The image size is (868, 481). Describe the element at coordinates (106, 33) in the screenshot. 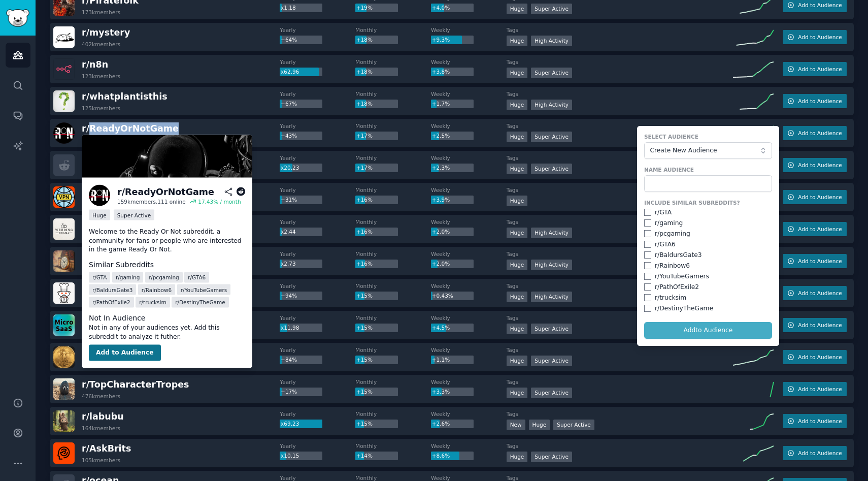

I see `span: r/ mystery` at that location.